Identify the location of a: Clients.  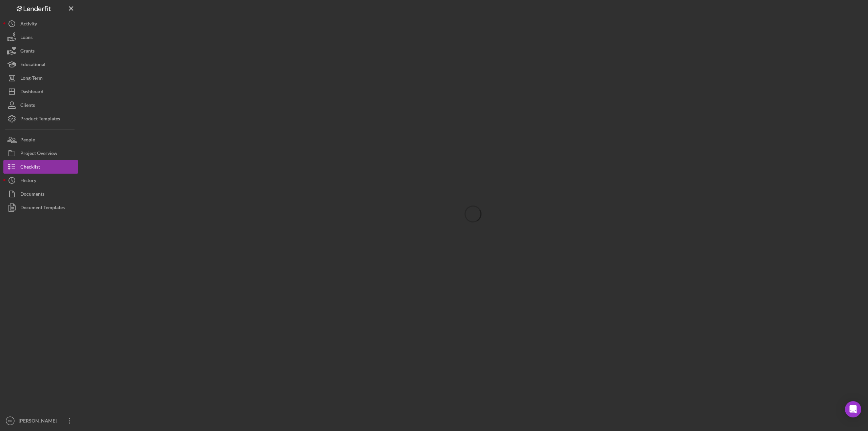
(41, 105).